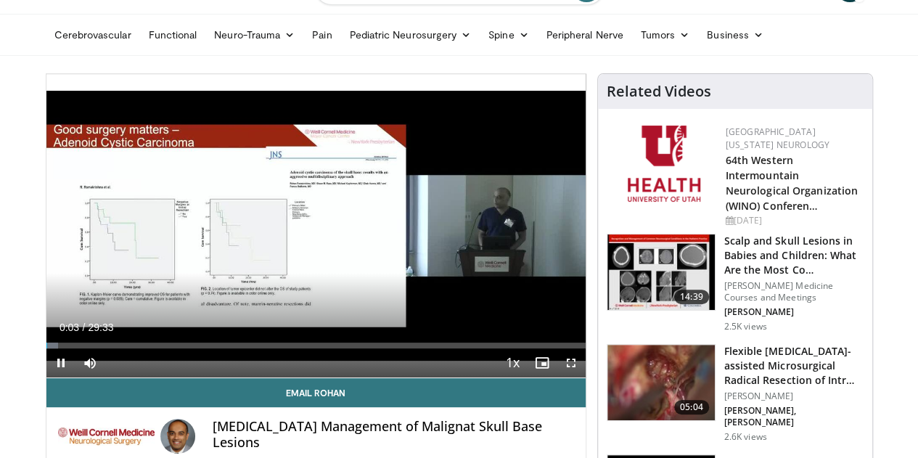  What do you see at coordinates (254, 35) in the screenshot?
I see `a: Neuro-Trauma` at bounding box center [254, 35].